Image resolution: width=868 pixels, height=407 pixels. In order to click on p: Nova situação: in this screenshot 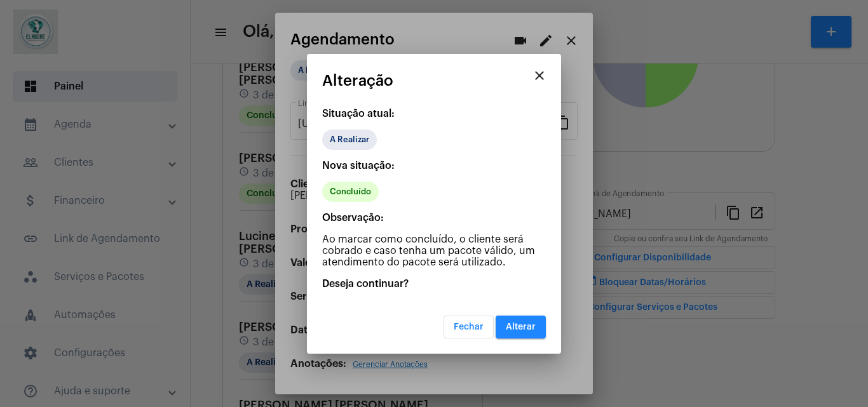, I will do `click(434, 166)`.